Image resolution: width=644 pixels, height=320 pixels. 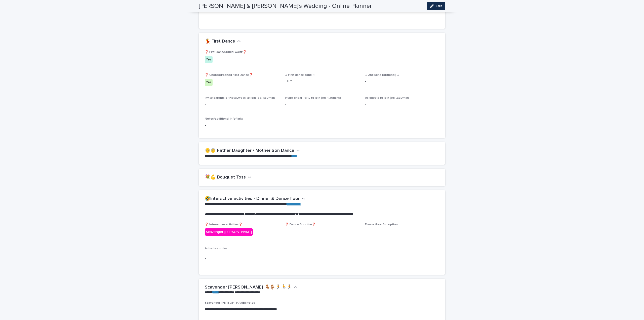 What do you see at coordinates (222, 41) in the screenshot?
I see `button: 💃 First Dance` at bounding box center [222, 41].